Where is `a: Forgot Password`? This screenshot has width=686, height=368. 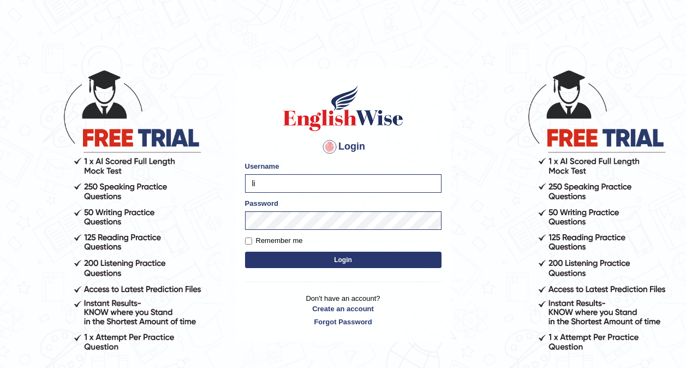 a: Forgot Password is located at coordinates (343, 321).